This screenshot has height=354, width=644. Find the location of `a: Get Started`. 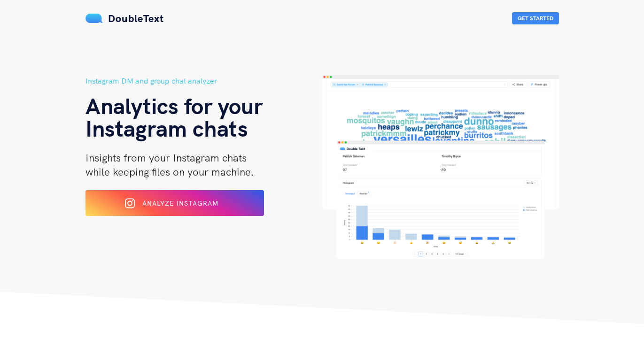

a: Get Started is located at coordinates (535, 18).